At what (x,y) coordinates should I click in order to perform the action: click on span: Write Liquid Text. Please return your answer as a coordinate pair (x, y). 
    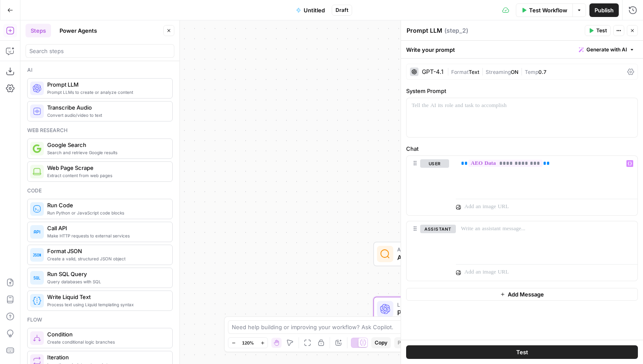
    Looking at the image, I should click on (106, 297).